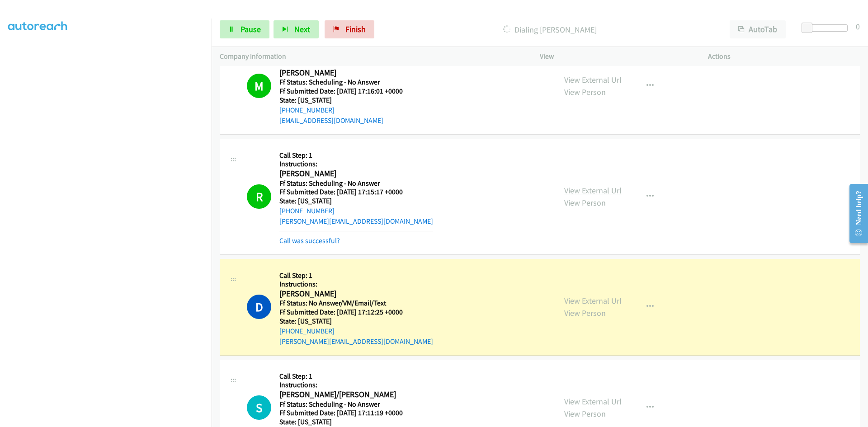  Describe the element at coordinates (349, 29) in the screenshot. I see `a: Finish` at that location.